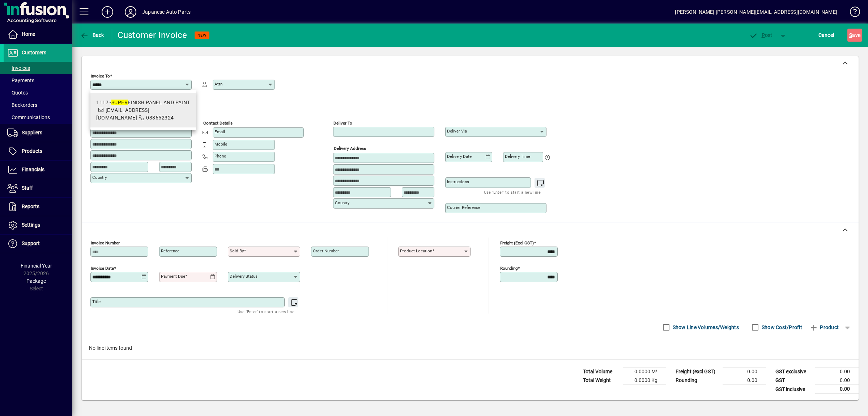 The width and height of the screenshot is (868, 416). I want to click on a: Support, so click(38, 244).